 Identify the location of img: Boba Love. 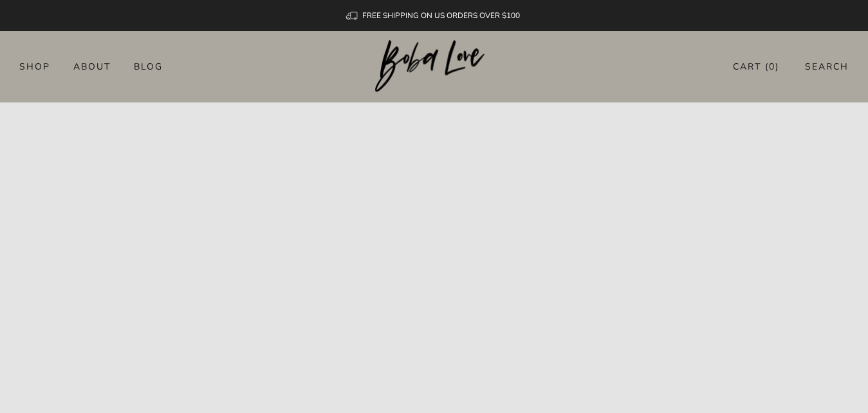
(434, 67).